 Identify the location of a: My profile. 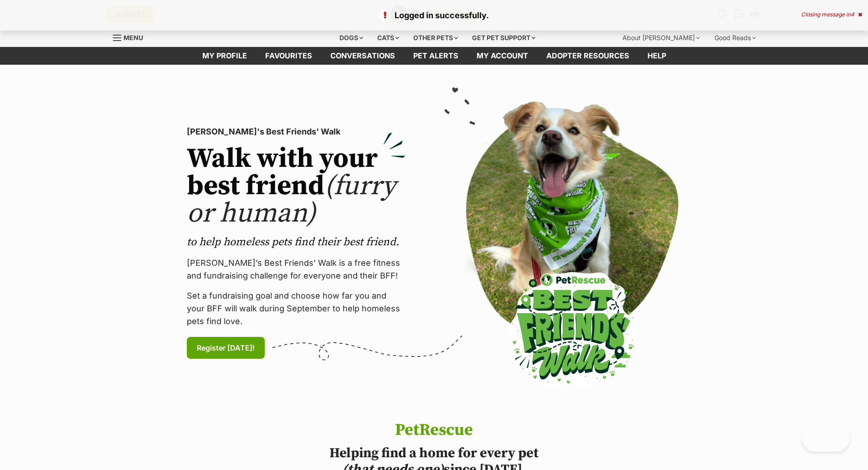
(225, 56).